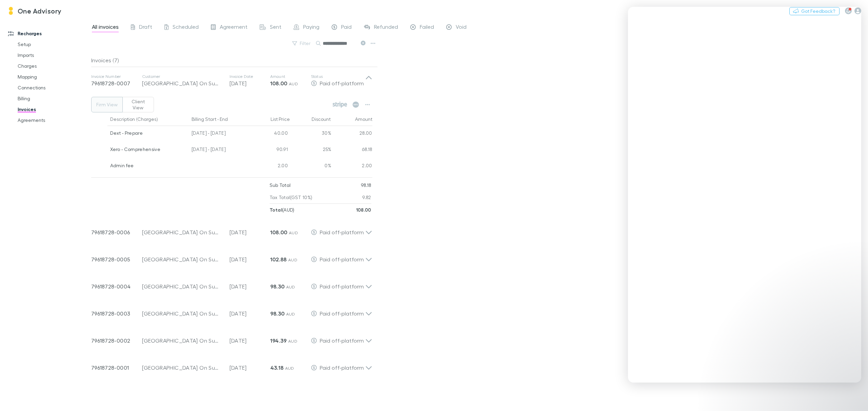 The width and height of the screenshot is (868, 411). I want to click on div: 28.00, so click(351, 134).